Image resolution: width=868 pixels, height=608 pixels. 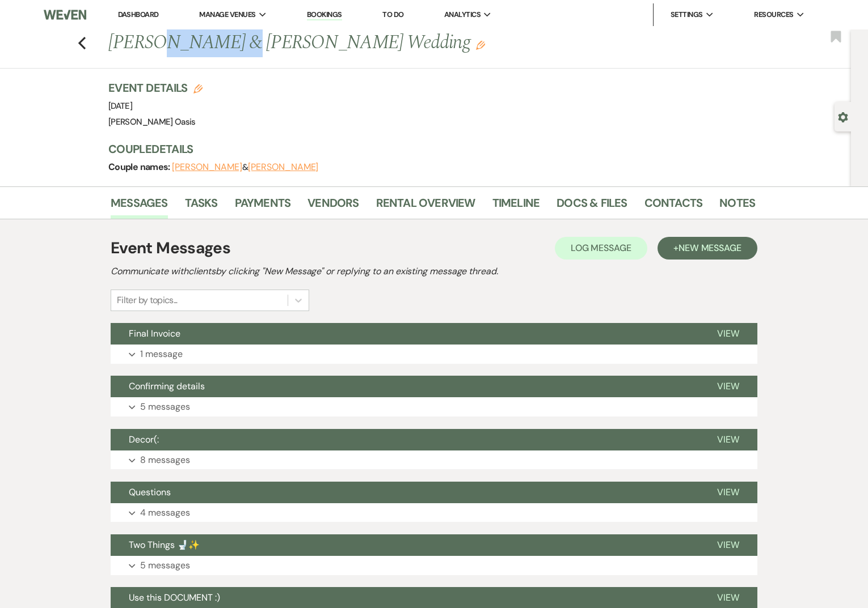 What do you see at coordinates (161, 355) in the screenshot?
I see `p: 1 message` at bounding box center [161, 355].